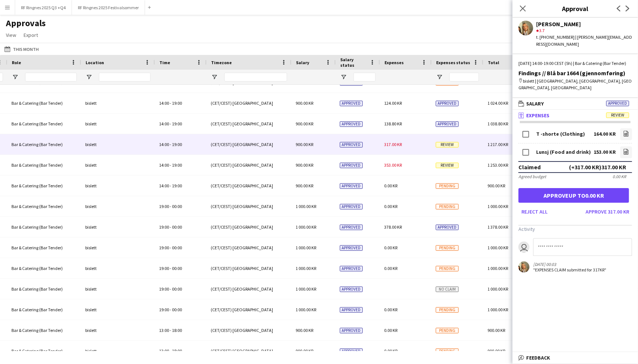  What do you see at coordinates (22, 49) in the screenshot?
I see `button: This Month` at bounding box center [22, 49].